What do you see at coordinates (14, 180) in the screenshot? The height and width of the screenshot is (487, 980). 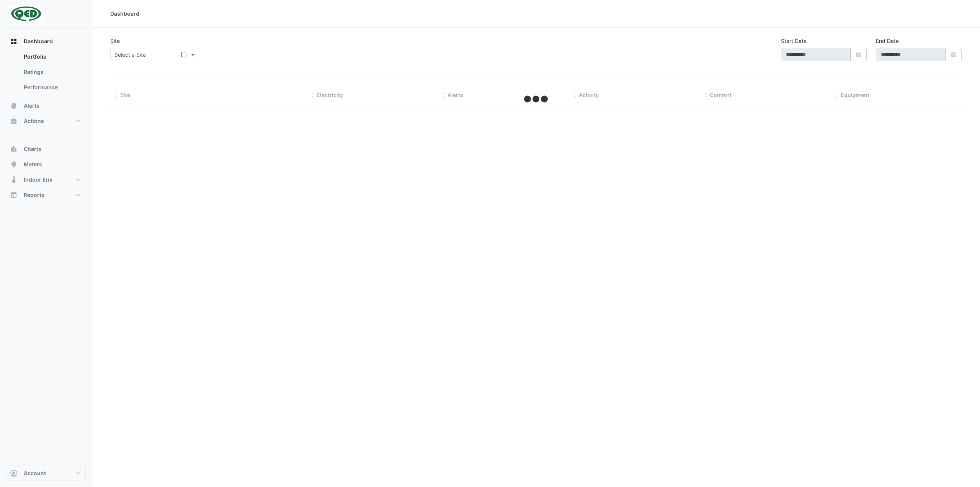 I see `app-icon: Indoor Env` at bounding box center [14, 180].